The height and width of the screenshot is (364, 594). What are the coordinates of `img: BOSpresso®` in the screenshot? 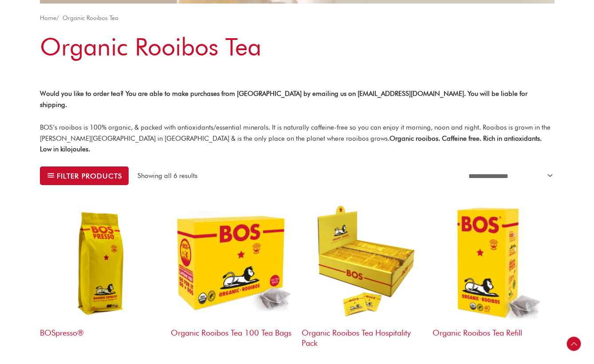 It's located at (101, 262).